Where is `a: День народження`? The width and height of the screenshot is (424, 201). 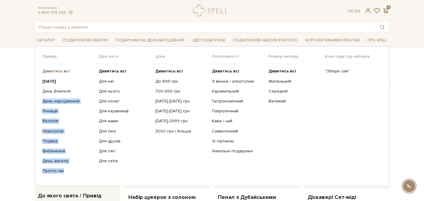 a: День народження is located at coordinates (68, 101).